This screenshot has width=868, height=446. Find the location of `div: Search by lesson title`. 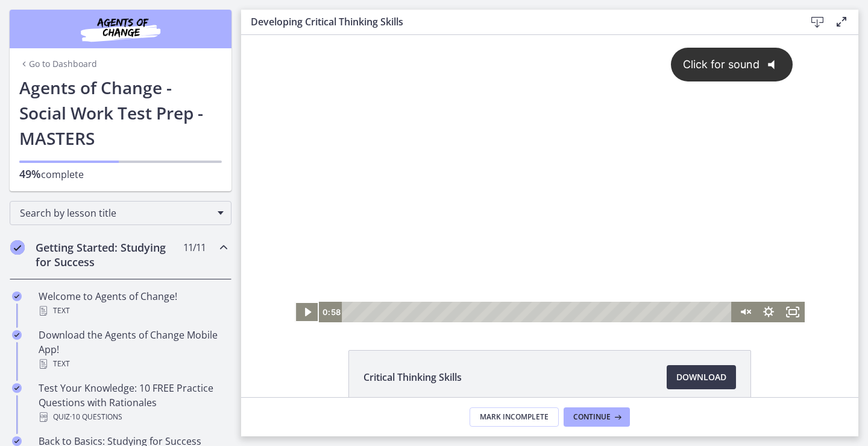

div: Search by lesson title is located at coordinates (120, 213).